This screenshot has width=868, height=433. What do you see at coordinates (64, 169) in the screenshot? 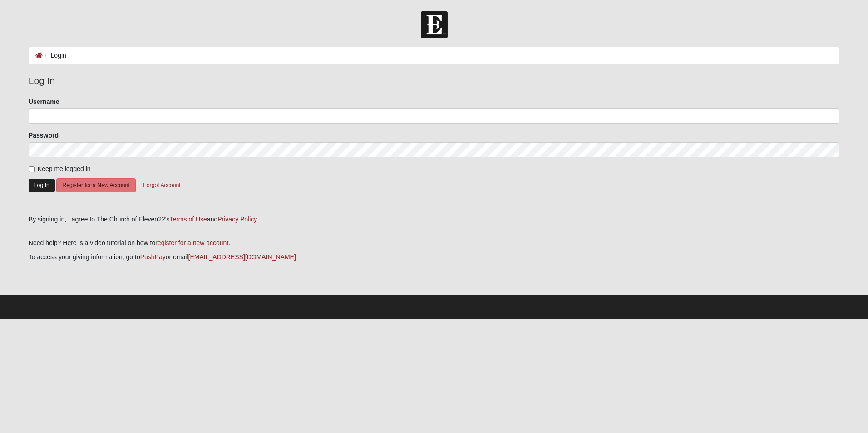
I see `span: Keep me logged in` at bounding box center [64, 169].